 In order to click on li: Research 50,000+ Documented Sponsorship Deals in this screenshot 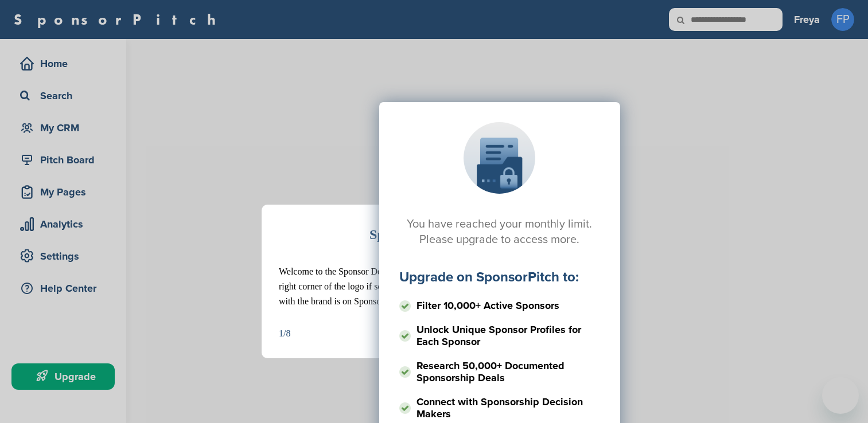, I will do `click(500, 372)`.